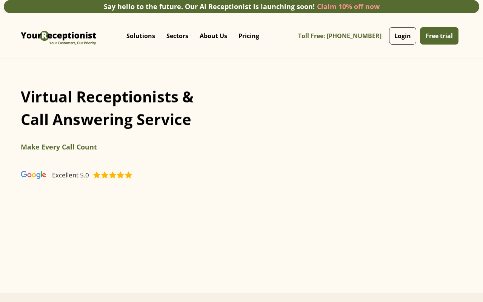  Describe the element at coordinates (141, 36) in the screenshot. I see `p: Solutions` at that location.